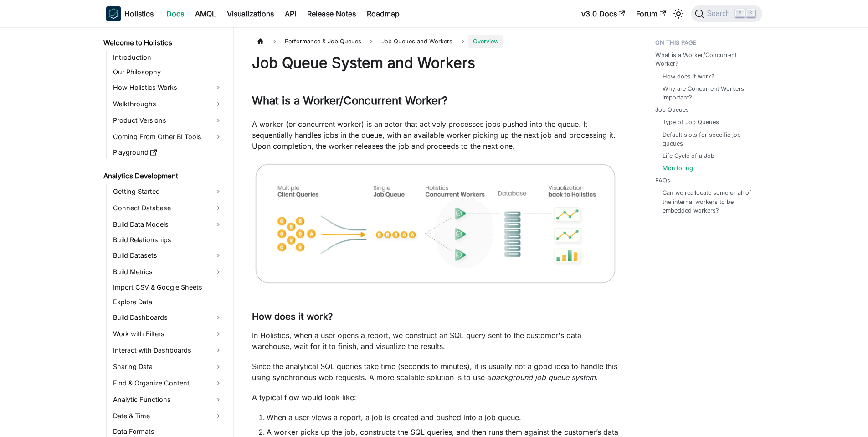 The height and width of the screenshot is (437, 868). Describe the element at coordinates (163, 43) in the screenshot. I see `a: Welcome to Holistics` at that location.